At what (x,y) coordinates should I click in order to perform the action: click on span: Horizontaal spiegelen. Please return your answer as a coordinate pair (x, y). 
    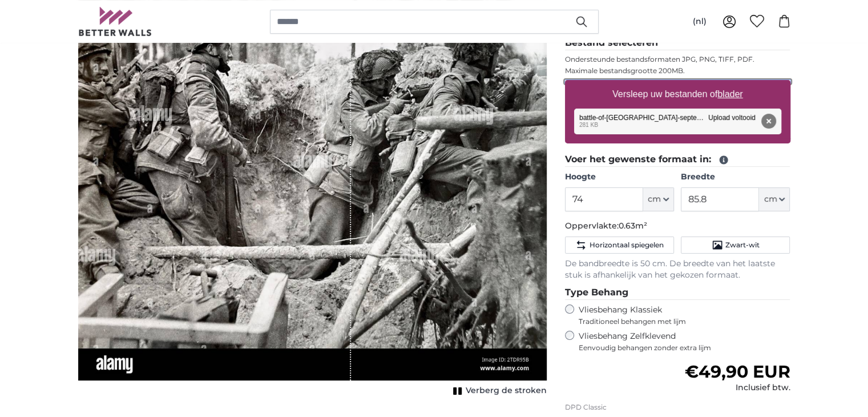
    Looking at the image, I should click on (626, 245).